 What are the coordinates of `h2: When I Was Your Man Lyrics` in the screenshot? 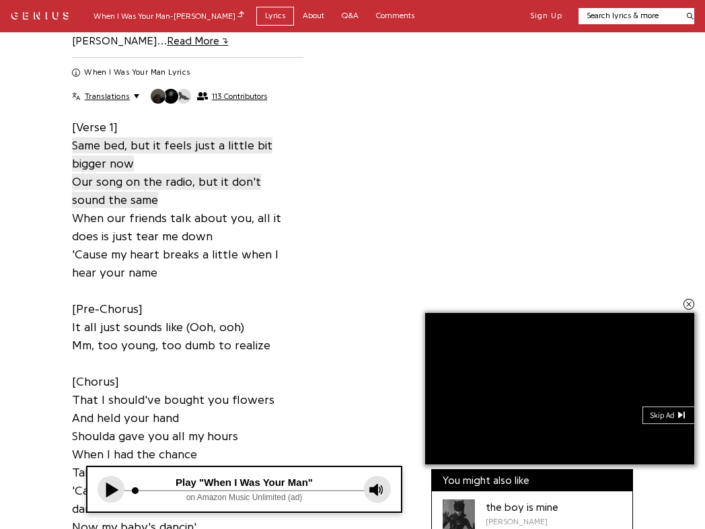 It's located at (137, 73).